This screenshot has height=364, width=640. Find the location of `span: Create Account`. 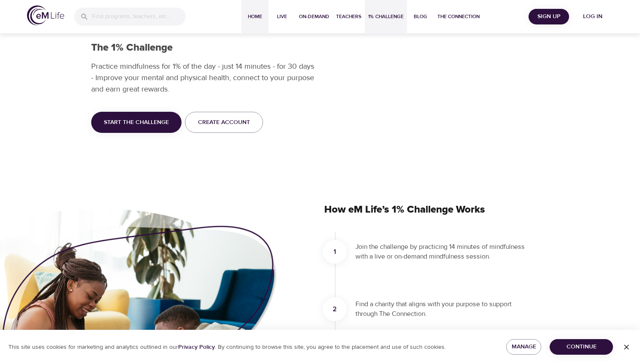

span: Create Account is located at coordinates (223, 122).